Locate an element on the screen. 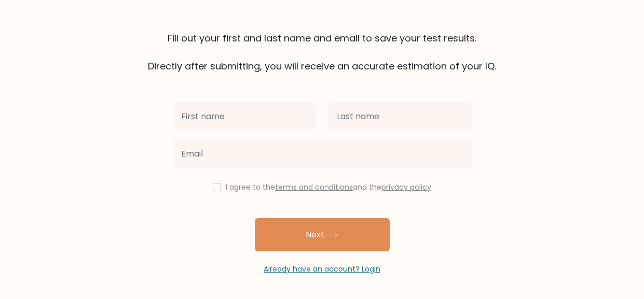 The width and height of the screenshot is (644, 299). a: privacy policy is located at coordinates (406, 187).